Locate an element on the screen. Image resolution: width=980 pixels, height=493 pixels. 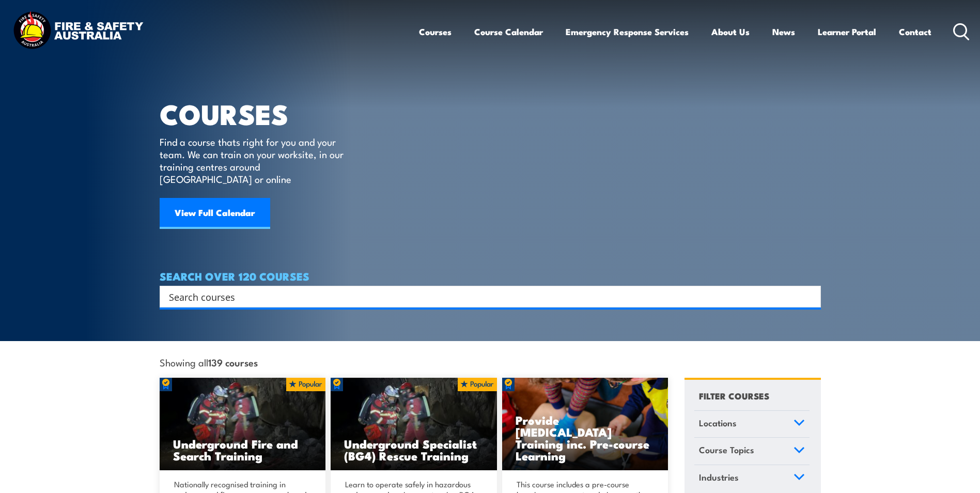
a: Course Topics is located at coordinates (752, 451).